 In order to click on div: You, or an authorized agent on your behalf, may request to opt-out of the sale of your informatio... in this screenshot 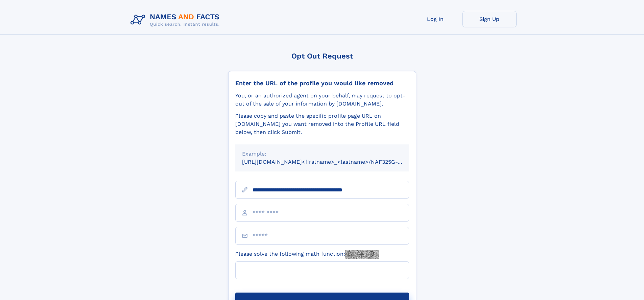, I will do `click(322, 100)`.